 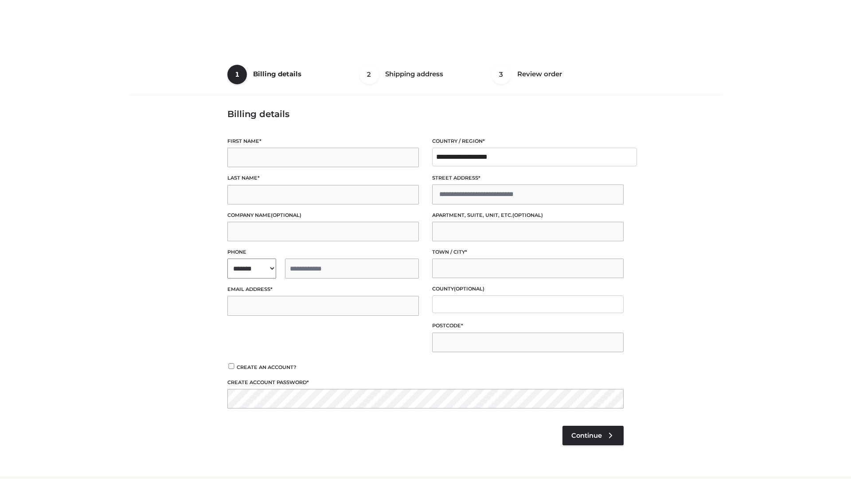 I want to click on label: Street address, so click(x=528, y=178).